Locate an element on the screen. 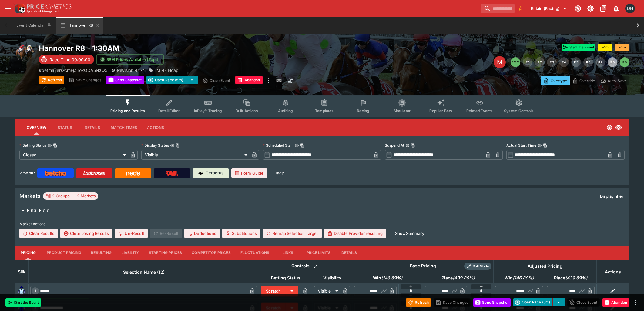 Image resolution: width=644 pixels, height=311 pixels. button: Resulting is located at coordinates (101, 253).